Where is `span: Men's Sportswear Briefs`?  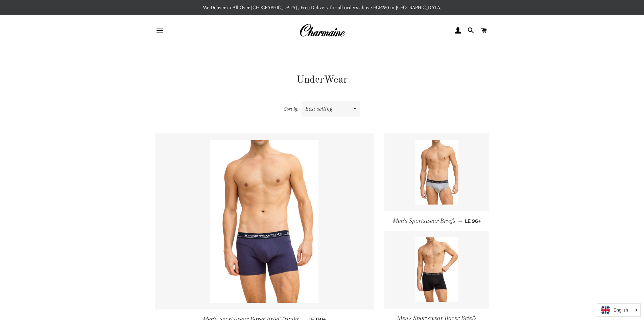 span: Men's Sportswear Briefs is located at coordinates (424, 221).